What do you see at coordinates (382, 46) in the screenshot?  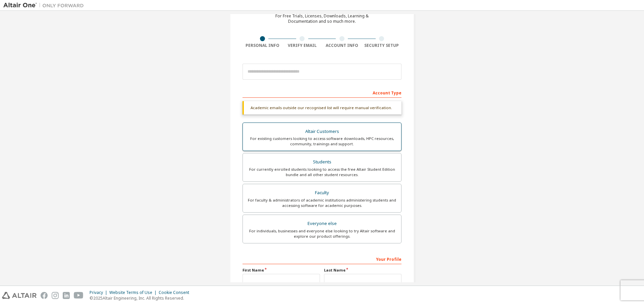 I see `div: Security Setup` at bounding box center [382, 46].